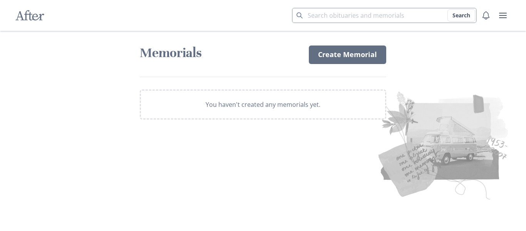  What do you see at coordinates (503, 15) in the screenshot?
I see `button: user menu` at bounding box center [503, 15].